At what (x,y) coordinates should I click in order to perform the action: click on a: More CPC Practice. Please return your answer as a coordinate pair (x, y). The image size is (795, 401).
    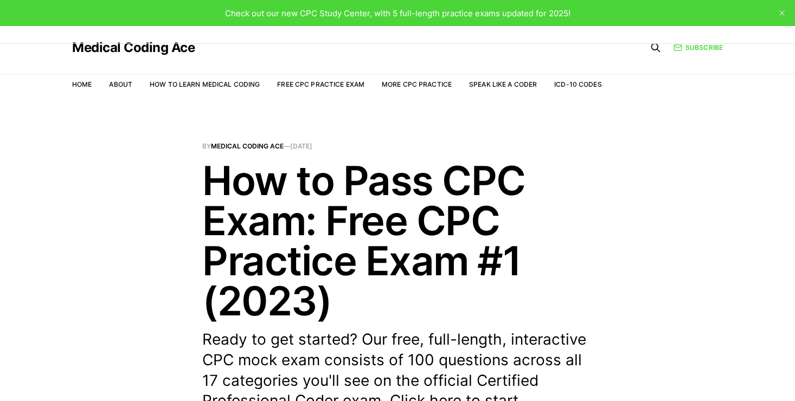
    Looking at the image, I should click on (416, 84).